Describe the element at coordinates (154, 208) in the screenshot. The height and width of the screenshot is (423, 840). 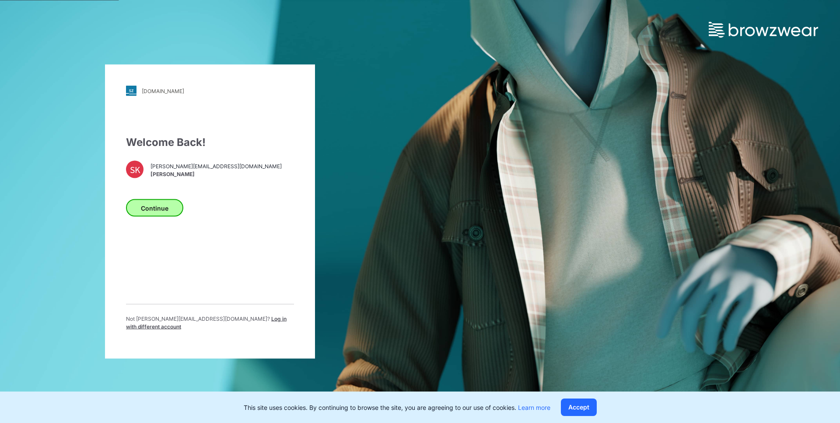
I see `button: Continue` at that location.